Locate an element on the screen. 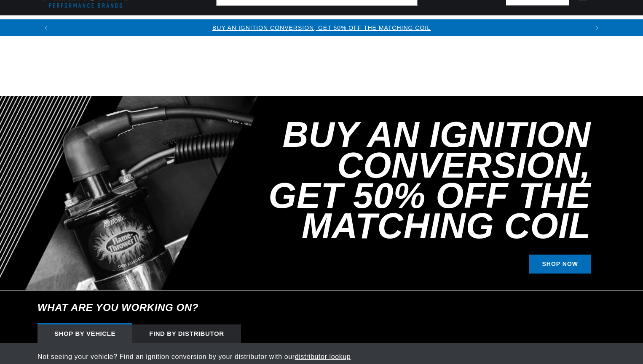 The image size is (643, 364). p: Not seeing your vehicle? Find an ignition conversion by your distributor with our is located at coordinates (322, 357).